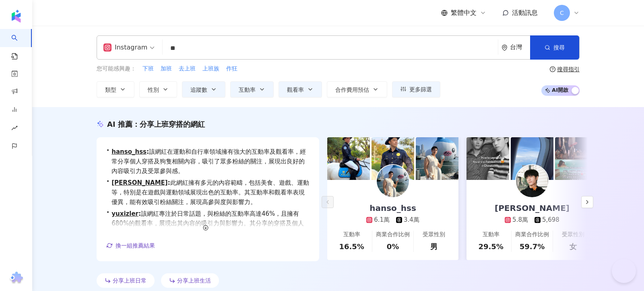 The width and height of the screenshot is (644, 291). Describe the element at coordinates (464, 13) in the screenshot. I see `span: 繁體中文` at that location.